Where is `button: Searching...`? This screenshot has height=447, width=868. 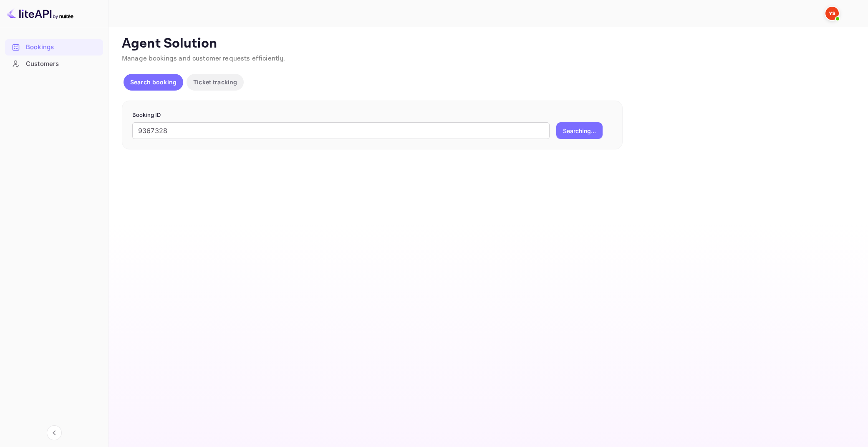
button: Searching... is located at coordinates (579, 130).